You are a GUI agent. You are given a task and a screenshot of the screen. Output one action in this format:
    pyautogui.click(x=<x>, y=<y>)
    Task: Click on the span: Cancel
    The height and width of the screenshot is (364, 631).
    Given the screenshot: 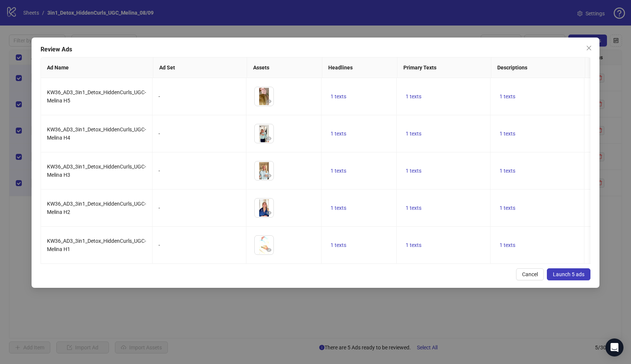 What is the action you would take?
    pyautogui.click(x=530, y=274)
    